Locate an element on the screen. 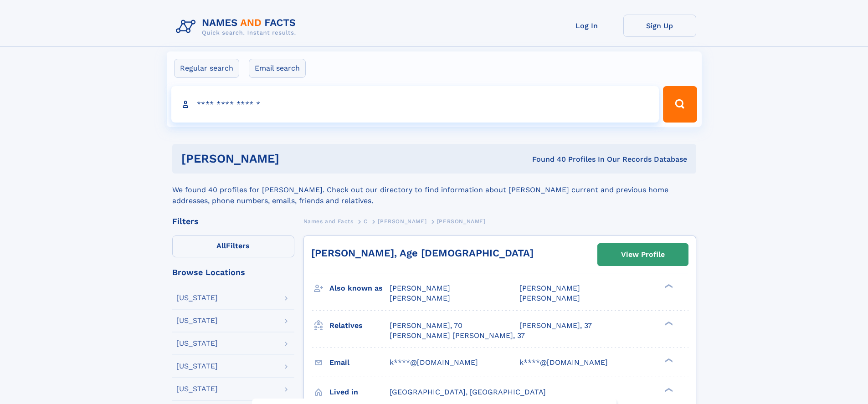 Image resolution: width=868 pixels, height=404 pixels. span: C is located at coordinates (366, 222).